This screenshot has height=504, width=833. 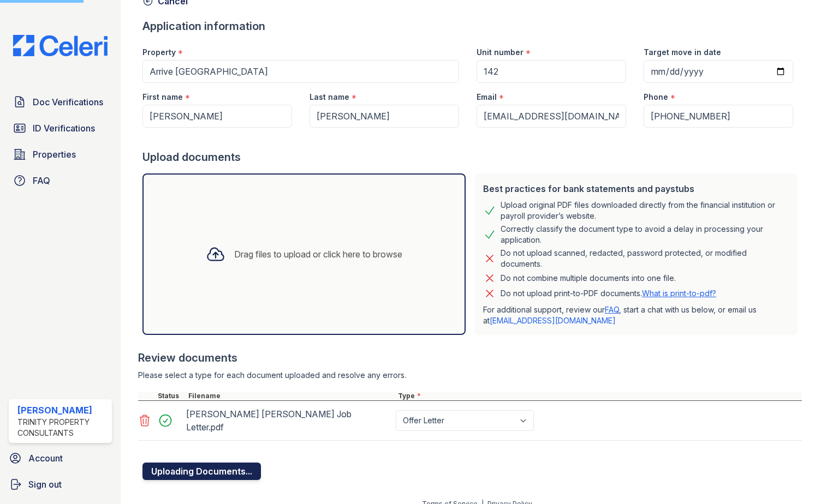 What do you see at coordinates (201, 472) in the screenshot?
I see `button: Uploading Documents...` at bounding box center [201, 472].